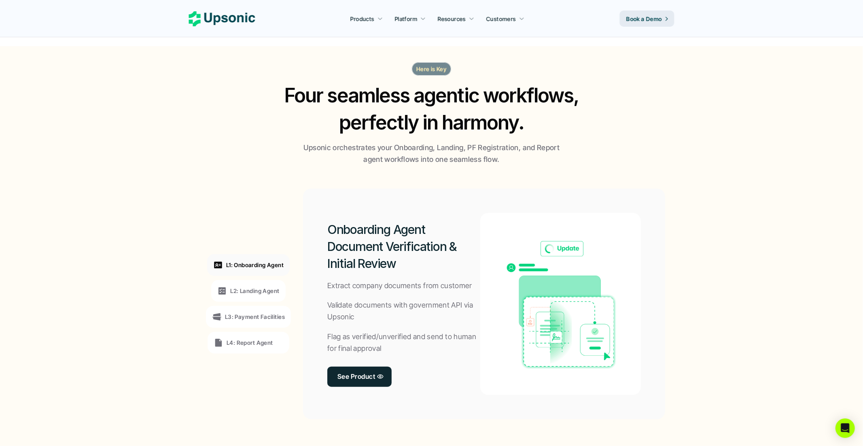 This screenshot has height=446, width=863. Describe the element at coordinates (432, 154) in the screenshot. I see `p: Upsonic orchestrates your Onboarding, Landing, PF Registration, and Report agent workflows into o...` at that location.